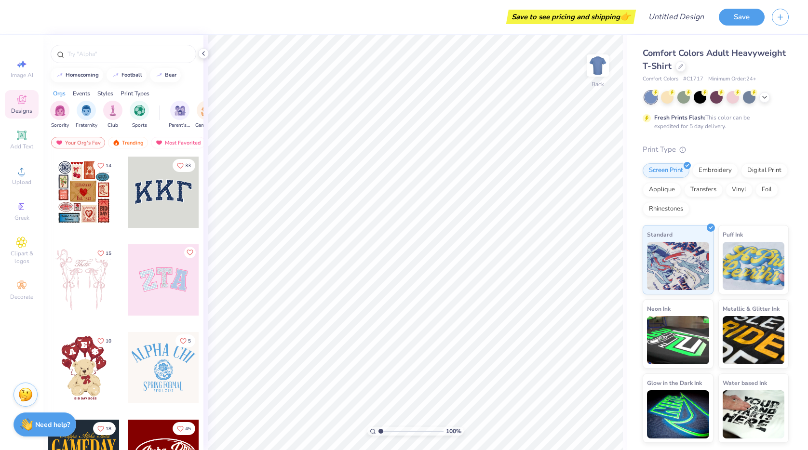  What do you see at coordinates (78, 143) in the screenshot?
I see `div: Your Org's Fav` at bounding box center [78, 143].